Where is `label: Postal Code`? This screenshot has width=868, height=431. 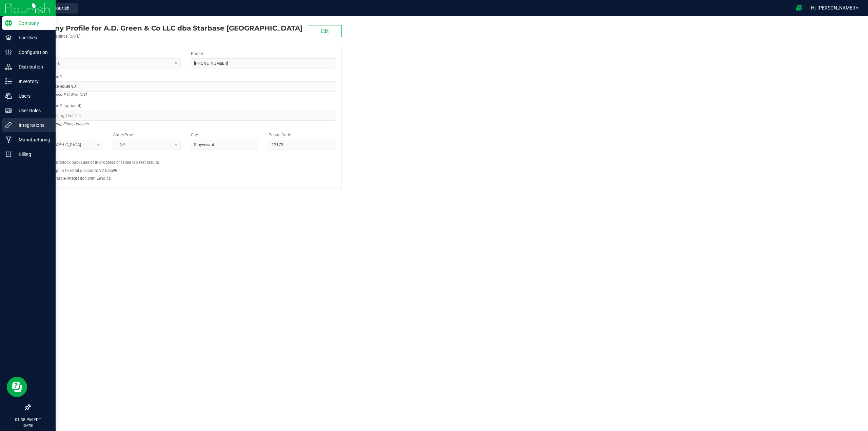 label: Postal Code is located at coordinates (280, 135).